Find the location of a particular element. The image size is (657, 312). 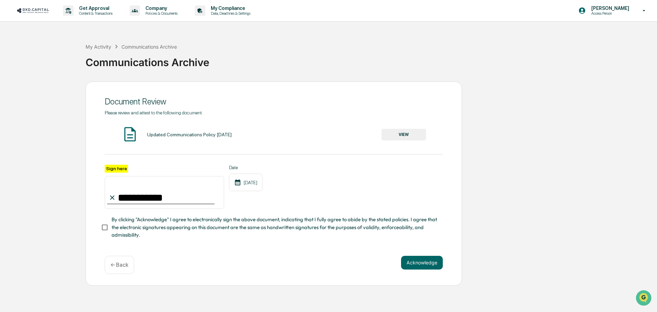

label: Sign here is located at coordinates (116, 168).